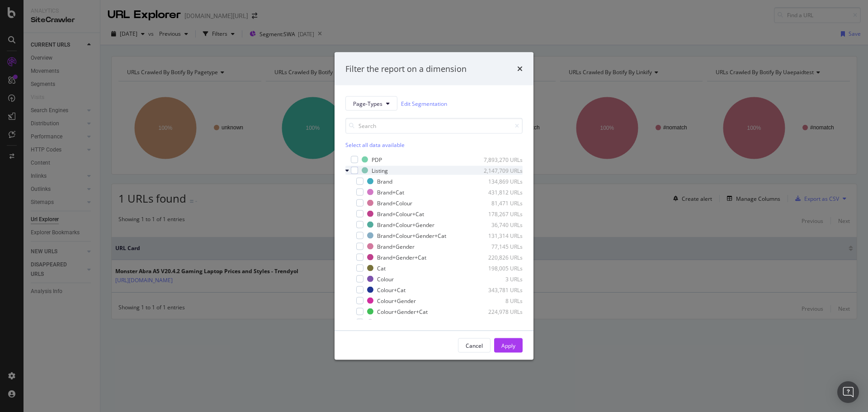  I want to click on div: 131,314 URLs, so click(500, 235).